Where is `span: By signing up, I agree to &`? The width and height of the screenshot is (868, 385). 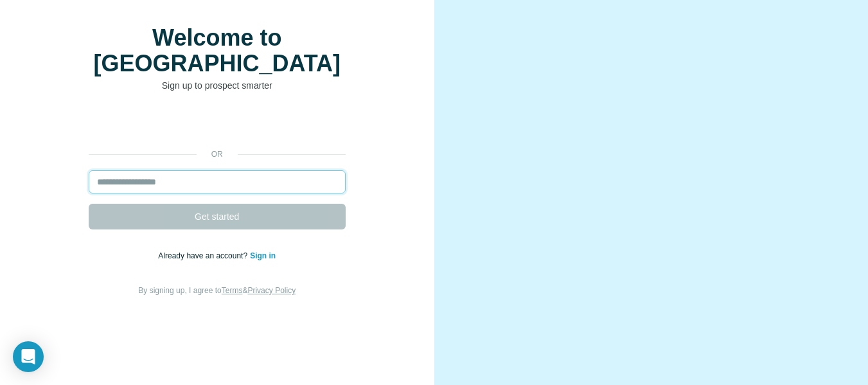 span: By signing up, I agree to & is located at coordinates (216, 291).